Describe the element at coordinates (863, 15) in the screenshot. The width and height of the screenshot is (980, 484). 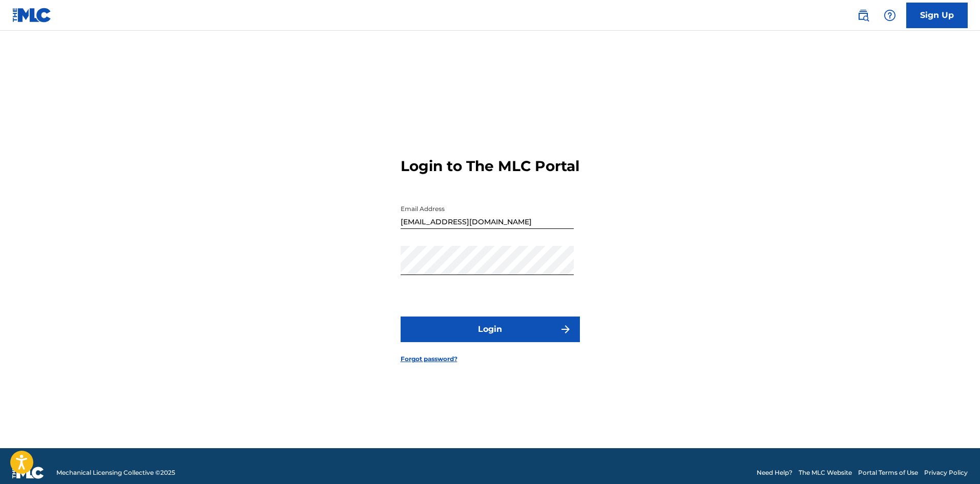
I see `a: Public Search` at that location.